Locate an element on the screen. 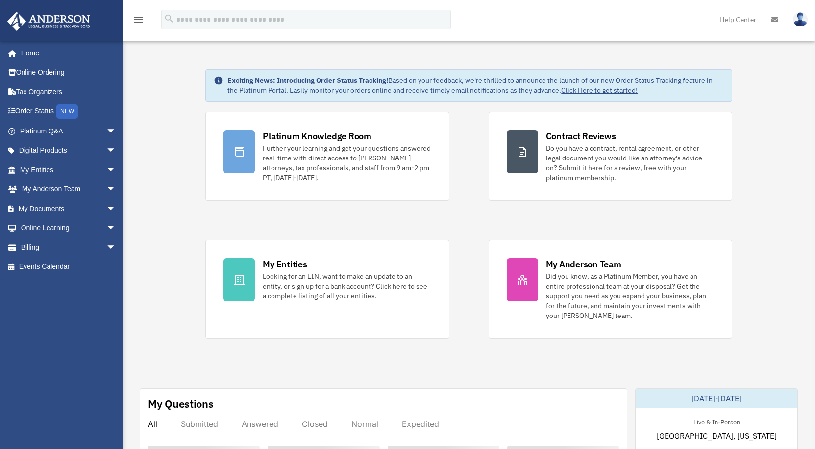 The height and width of the screenshot is (449, 815). div: Answered is located at coordinates (260, 424).